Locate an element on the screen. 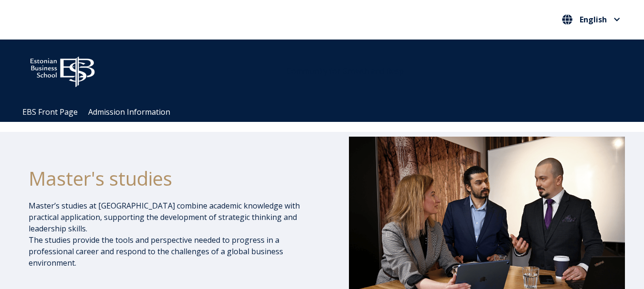  div: Navigation Menu is located at coordinates (327, 112).